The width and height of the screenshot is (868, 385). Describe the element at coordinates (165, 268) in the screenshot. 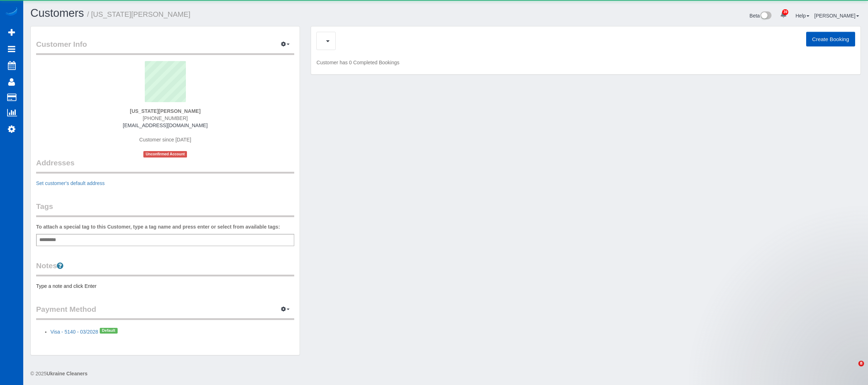

I see `legend: Notes` at that location.